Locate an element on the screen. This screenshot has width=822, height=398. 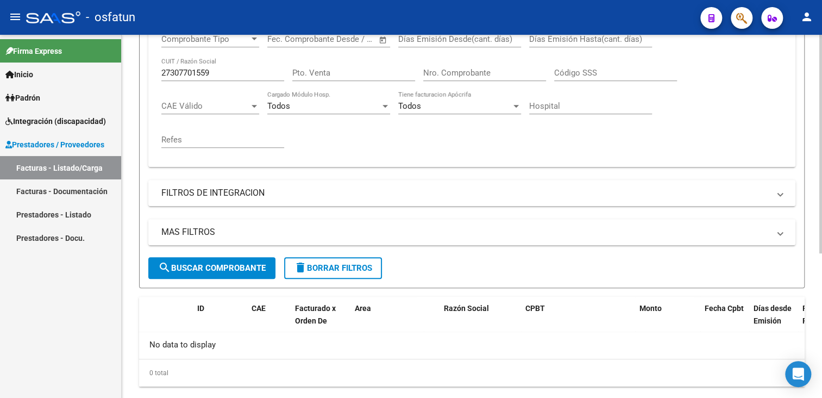
span: Comprobante Tipo is located at coordinates (205, 39).